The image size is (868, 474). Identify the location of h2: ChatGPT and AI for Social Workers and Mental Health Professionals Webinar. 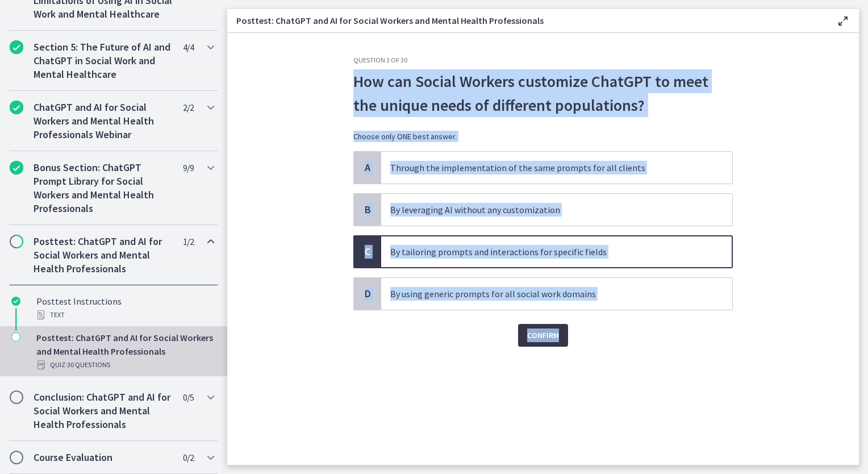
(103, 121).